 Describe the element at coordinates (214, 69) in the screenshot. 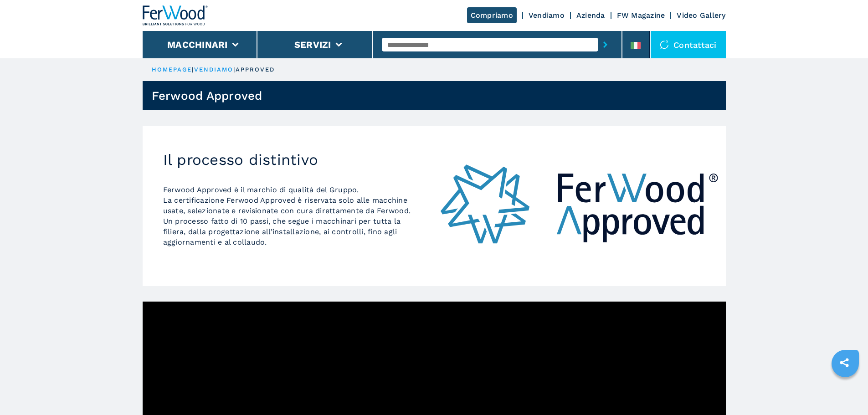

I see `a: vendiamo` at that location.